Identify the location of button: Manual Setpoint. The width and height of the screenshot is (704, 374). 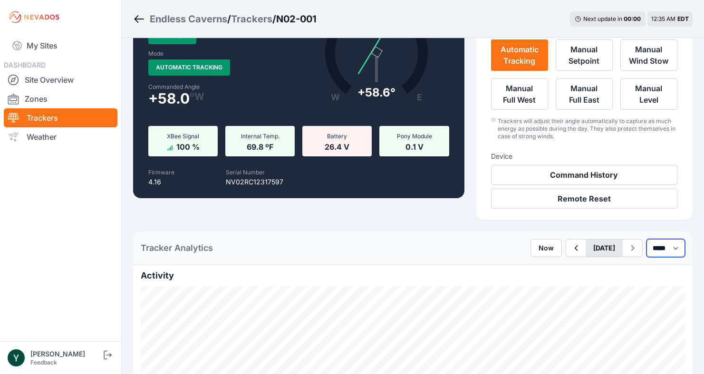
(584, 55).